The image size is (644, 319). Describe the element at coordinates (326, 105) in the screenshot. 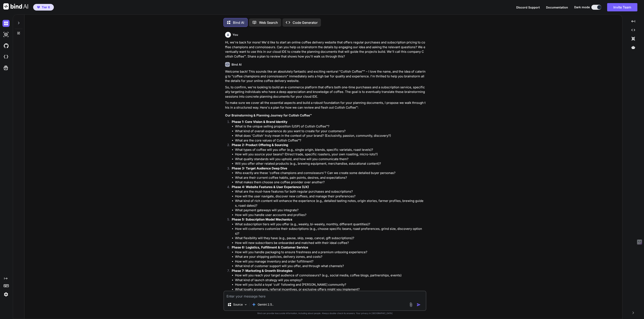

I see `p: To make sure we cover all the essential aspects and build a robust foundation for your planning d...` at that location.